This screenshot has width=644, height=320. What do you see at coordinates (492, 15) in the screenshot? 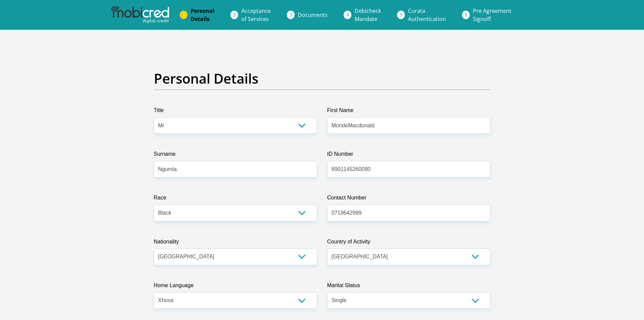
I see `a: Pre AgreementSignoff` at bounding box center [492, 15].